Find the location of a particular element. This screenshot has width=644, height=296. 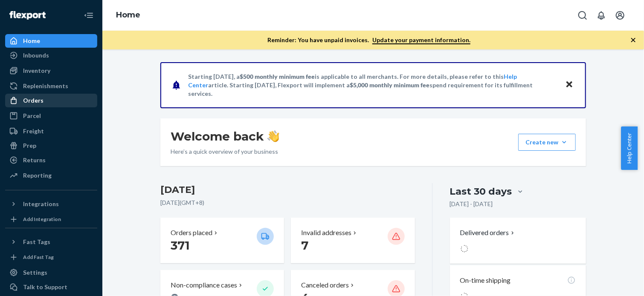

span: $5,000 monthly minimum fee is located at coordinates (390, 85).